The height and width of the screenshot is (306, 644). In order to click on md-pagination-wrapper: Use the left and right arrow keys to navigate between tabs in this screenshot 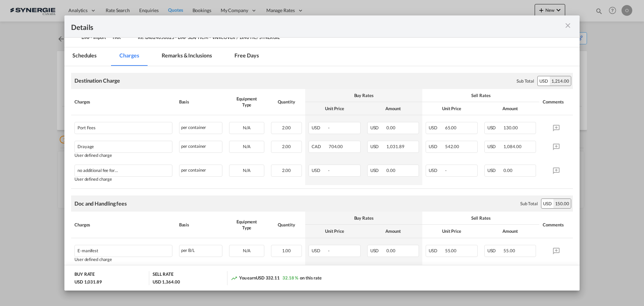, I will do `click(169, 56)`.